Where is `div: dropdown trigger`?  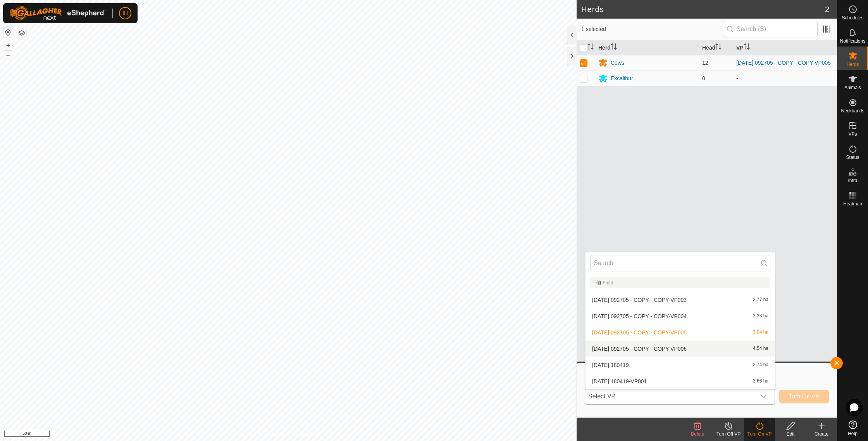 div: dropdown trigger is located at coordinates (764, 397).